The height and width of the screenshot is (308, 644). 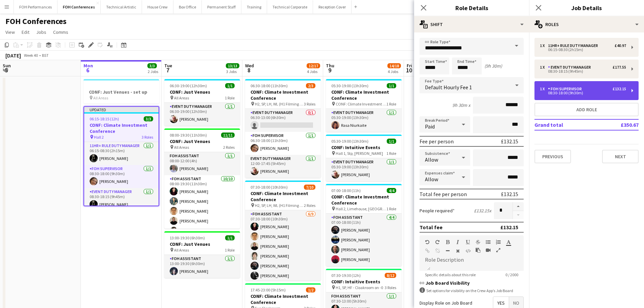 What do you see at coordinates (544, 67) in the screenshot?
I see `div: 1 x` at bounding box center [544, 67].